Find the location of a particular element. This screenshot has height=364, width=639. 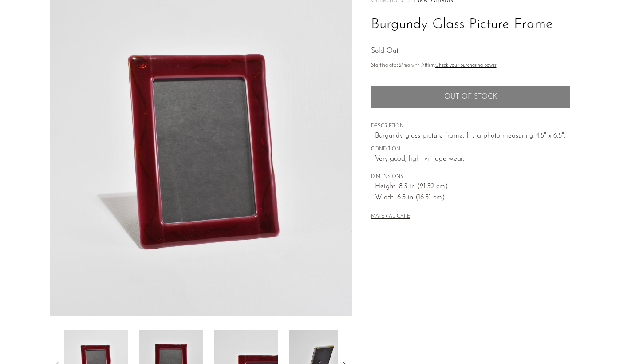

span: DESCRIPTION is located at coordinates (471, 127).